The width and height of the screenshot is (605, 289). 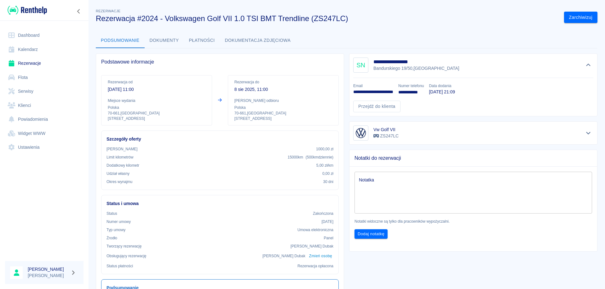 I want to click on span: Rezerwacje, so click(x=108, y=11).